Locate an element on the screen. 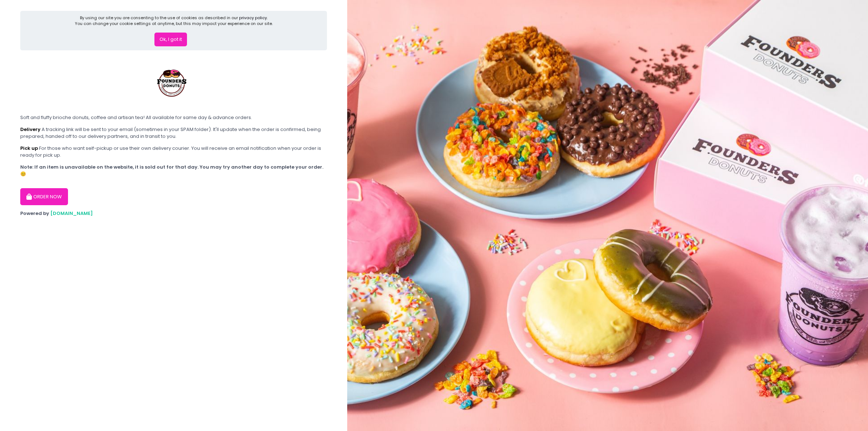 This screenshot has height=431, width=868. b: Pick up is located at coordinates (29, 148).